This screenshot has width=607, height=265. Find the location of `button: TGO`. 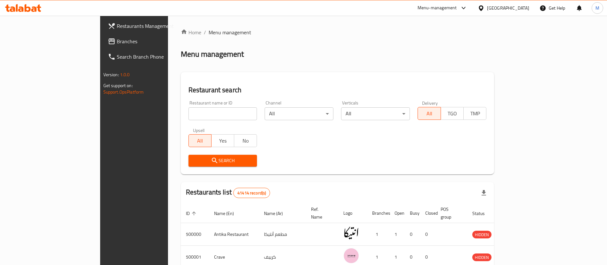

button: TGO is located at coordinates (452, 113).